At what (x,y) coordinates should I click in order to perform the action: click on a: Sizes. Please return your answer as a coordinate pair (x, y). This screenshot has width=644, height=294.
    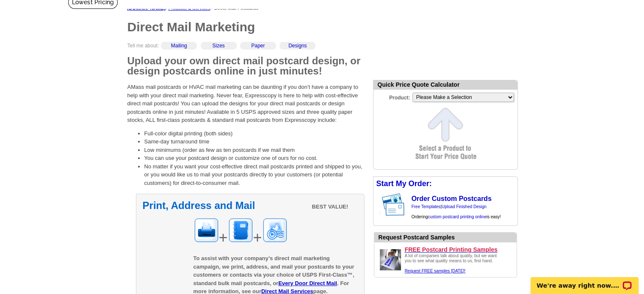
    Looking at the image, I should click on (218, 46).